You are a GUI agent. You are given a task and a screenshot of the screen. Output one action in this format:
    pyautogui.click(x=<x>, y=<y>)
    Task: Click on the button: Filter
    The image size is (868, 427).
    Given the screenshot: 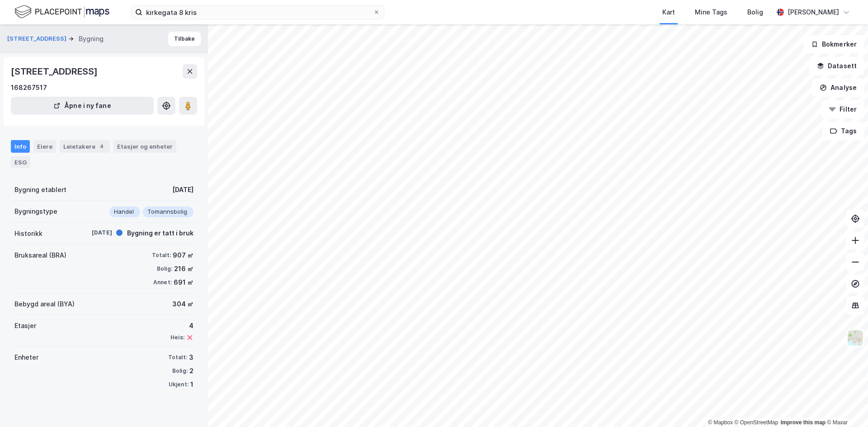 What is the action you would take?
    pyautogui.click(x=843, y=109)
    